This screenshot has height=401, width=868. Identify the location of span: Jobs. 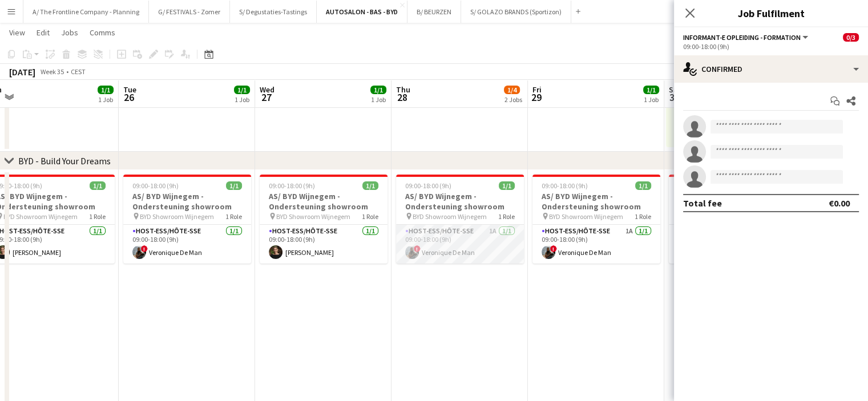
(70, 32).